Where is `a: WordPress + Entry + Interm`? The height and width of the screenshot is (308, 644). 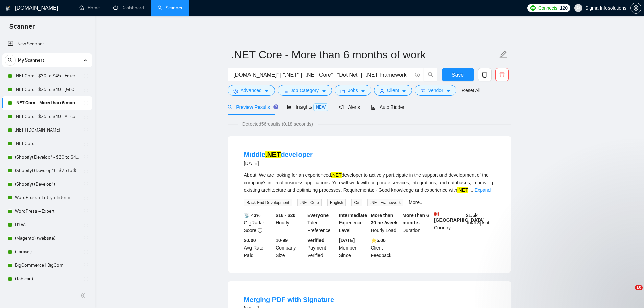
a: WordPress + Entry + Interm is located at coordinates (47, 198).